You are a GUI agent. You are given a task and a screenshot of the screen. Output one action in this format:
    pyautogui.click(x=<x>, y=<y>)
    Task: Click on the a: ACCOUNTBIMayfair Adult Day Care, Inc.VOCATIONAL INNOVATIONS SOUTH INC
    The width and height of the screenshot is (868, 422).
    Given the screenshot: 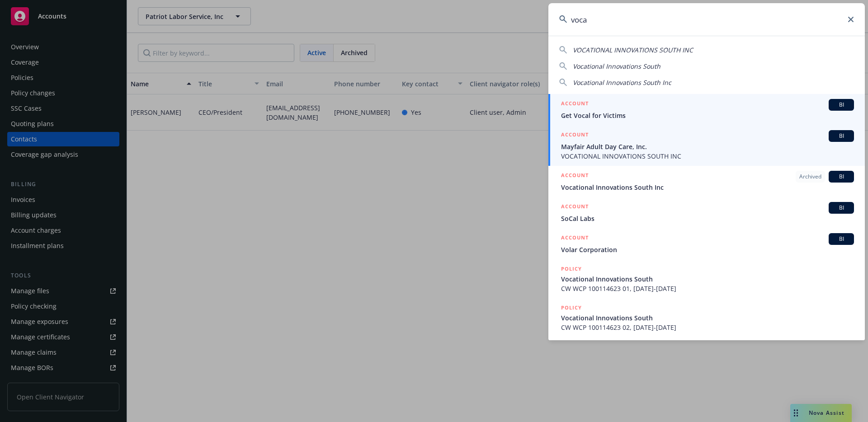 What is the action you would take?
    pyautogui.click(x=706, y=145)
    